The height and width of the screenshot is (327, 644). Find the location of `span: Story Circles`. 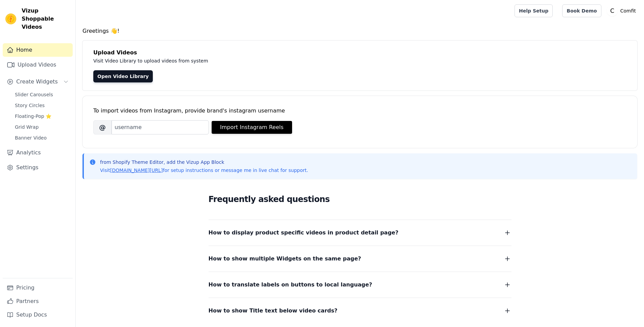

span: Story Circles is located at coordinates (30, 105).